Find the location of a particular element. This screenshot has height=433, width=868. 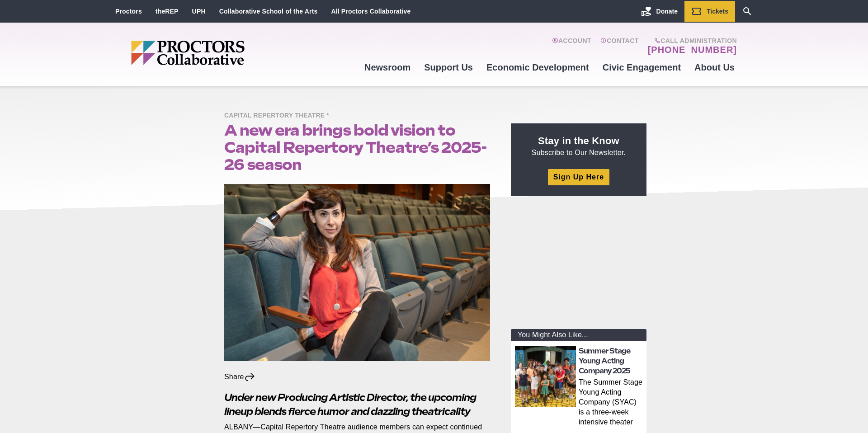

a: Sign Up Here is located at coordinates (579, 177).